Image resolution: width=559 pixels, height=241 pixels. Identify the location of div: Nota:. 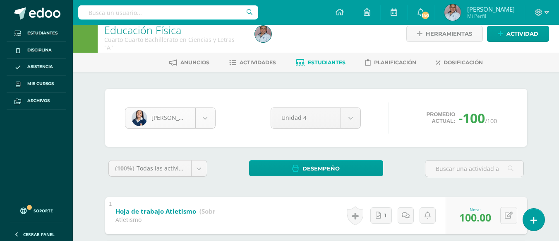
(475, 209).